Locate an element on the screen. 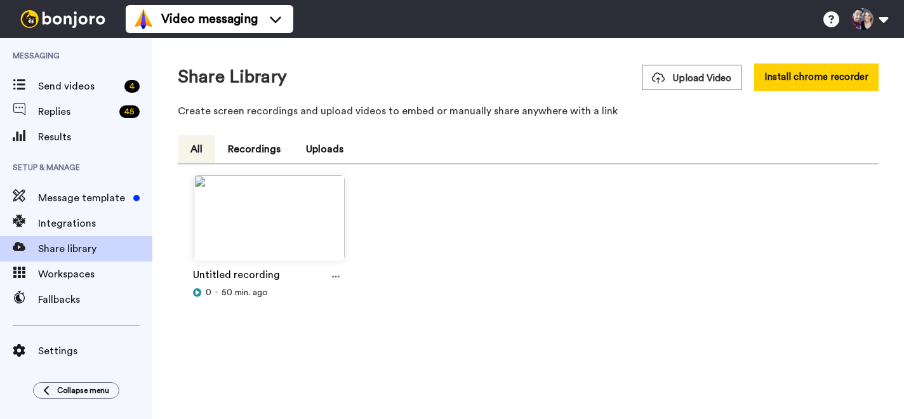 The height and width of the screenshot is (419, 904). span: Settings is located at coordinates (95, 351).